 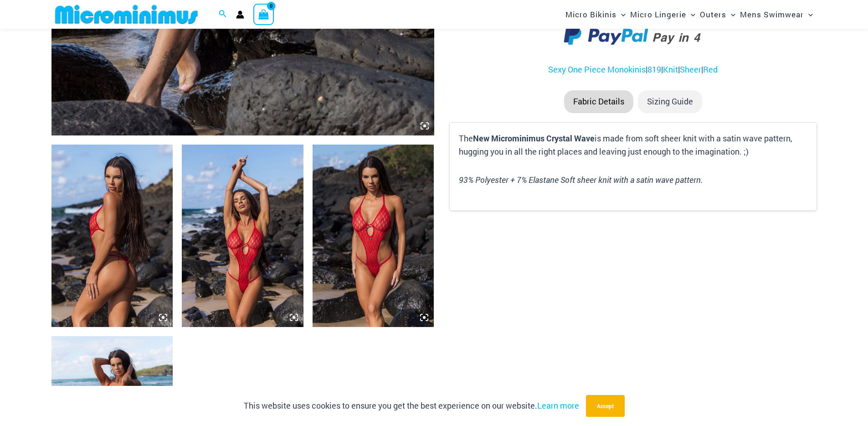 I want to click on a: Micro BikinisMenu ToggleMenu Toggle, so click(x=596, y=14).